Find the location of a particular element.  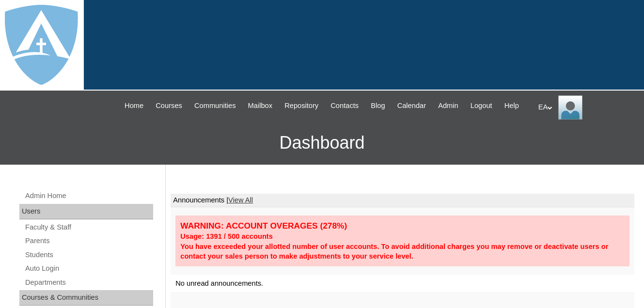

a: Home is located at coordinates (134, 106).